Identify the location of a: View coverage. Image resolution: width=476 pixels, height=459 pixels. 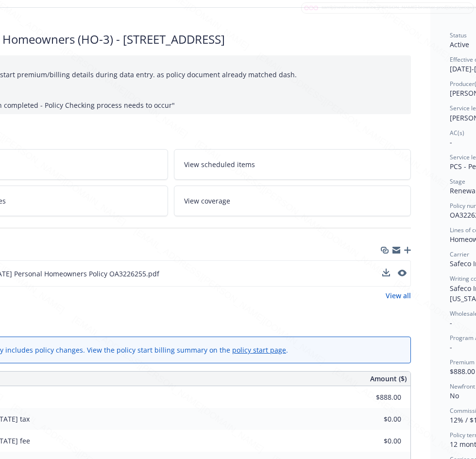
(292, 200).